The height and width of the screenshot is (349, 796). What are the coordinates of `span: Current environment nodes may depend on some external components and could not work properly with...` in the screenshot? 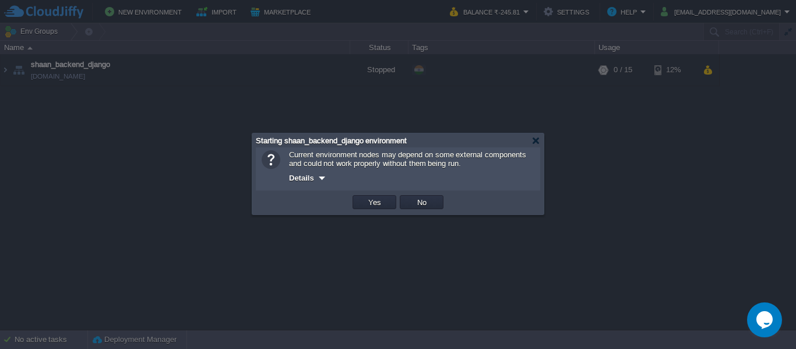 It's located at (407, 159).